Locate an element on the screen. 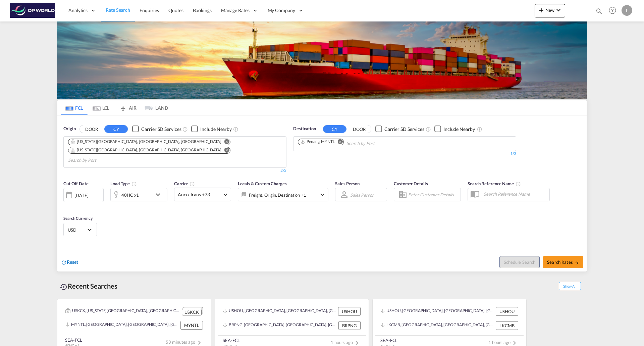 The width and height of the screenshot is (644, 346). md-icon: Your search will be saved by the below given name is located at coordinates (518, 184).